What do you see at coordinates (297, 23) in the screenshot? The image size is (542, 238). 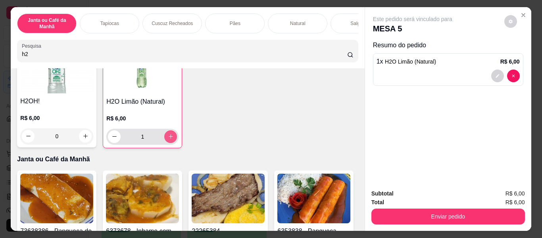 I see `p: Natural` at bounding box center [297, 23].